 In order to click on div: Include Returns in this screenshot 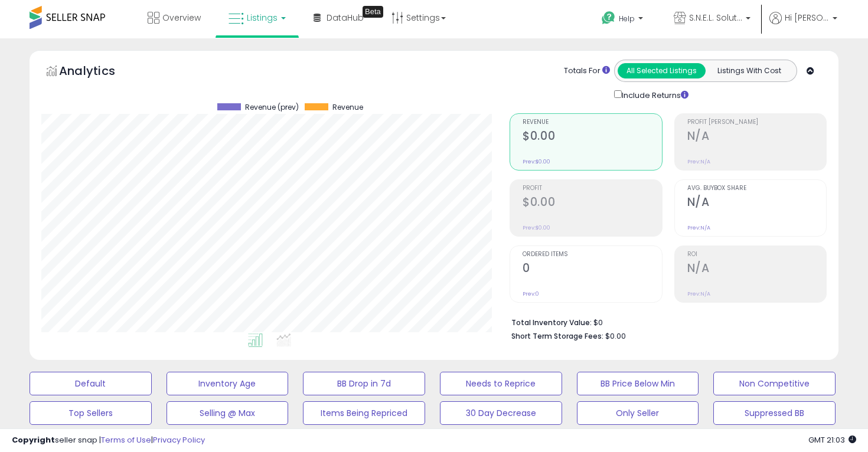, I will do `click(654, 95)`.